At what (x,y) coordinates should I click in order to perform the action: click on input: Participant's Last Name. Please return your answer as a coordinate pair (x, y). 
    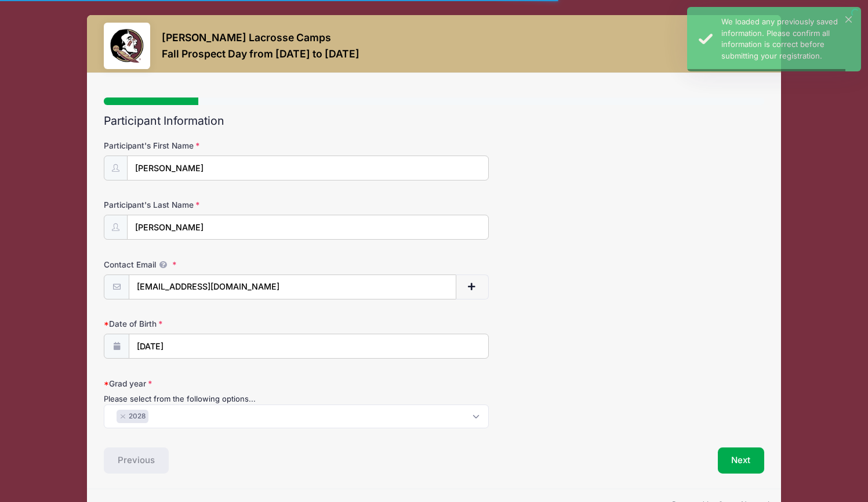
    Looking at the image, I should click on (308, 227).